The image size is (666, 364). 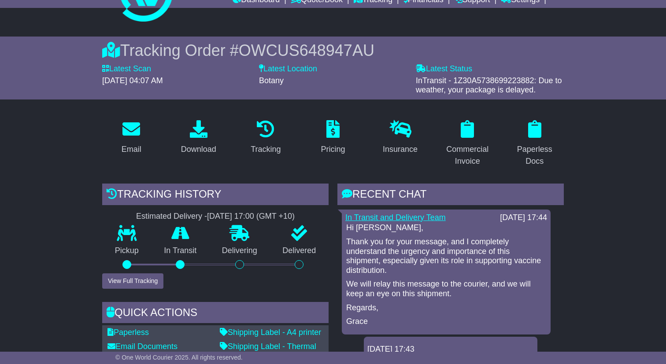 I want to click on div: RECENT CHAT, so click(x=451, y=196).